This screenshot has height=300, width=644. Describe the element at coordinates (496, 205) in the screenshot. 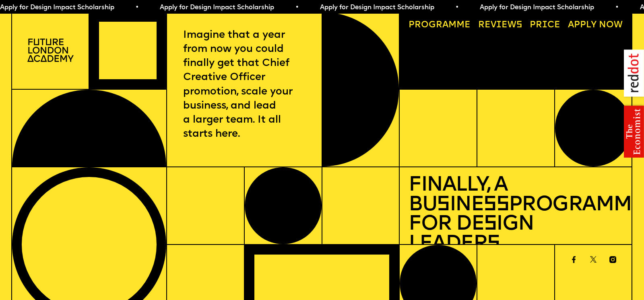

I see `span: ss` at that location.